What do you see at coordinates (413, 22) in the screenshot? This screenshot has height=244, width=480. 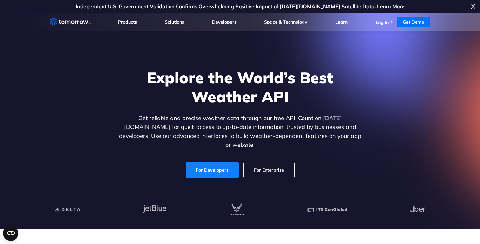 I see `a: Get Demo` at bounding box center [413, 22].